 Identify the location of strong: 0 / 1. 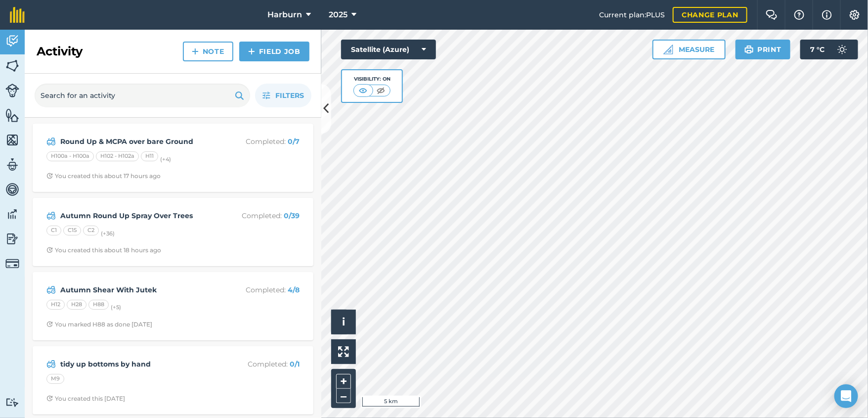
(295, 364).